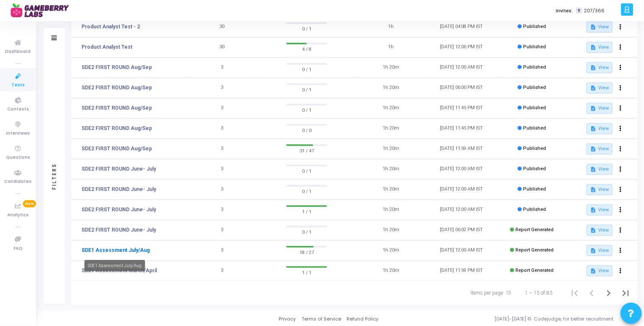 The width and height of the screenshot is (644, 326). What do you see at coordinates (111, 27) in the screenshot?
I see `a: Product Analyst Test - 2` at bounding box center [111, 27].